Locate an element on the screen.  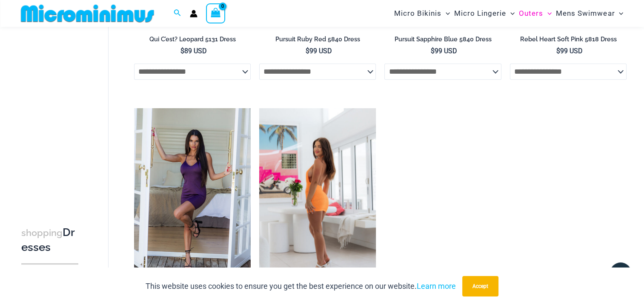
button: Accept is located at coordinates (480, 286).